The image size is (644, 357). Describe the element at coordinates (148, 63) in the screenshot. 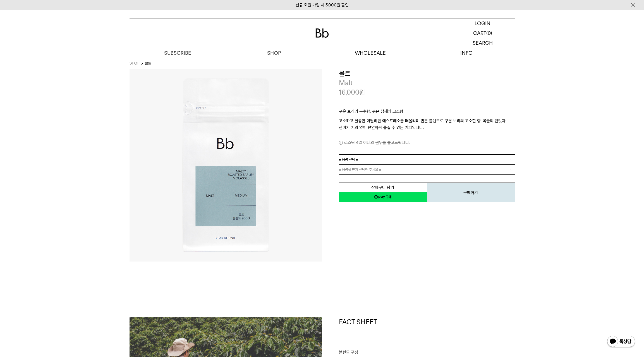

I see `li: 몰트` at that location.